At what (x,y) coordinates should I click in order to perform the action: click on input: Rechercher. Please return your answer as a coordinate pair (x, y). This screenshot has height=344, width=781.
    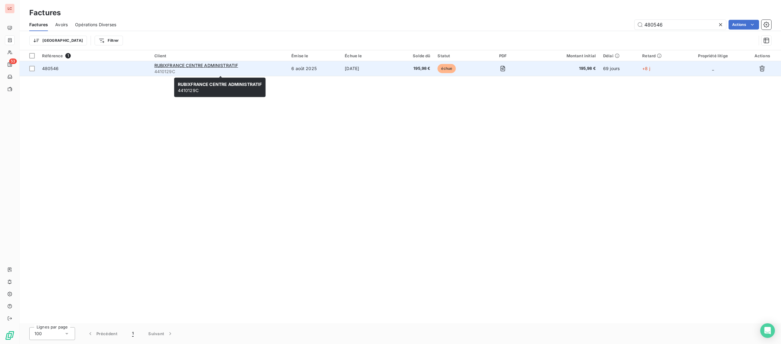
    Looking at the image, I should click on (680, 25).